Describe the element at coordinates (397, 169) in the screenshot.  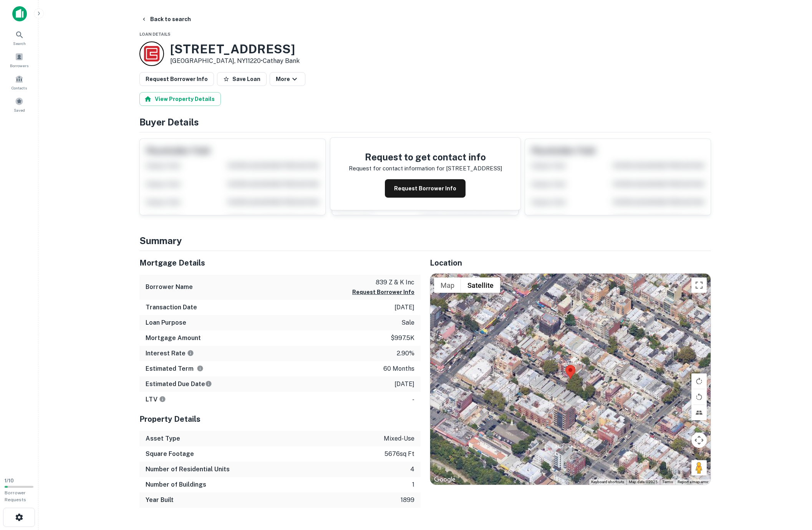
I see `p: Request for contact information for` at that location.